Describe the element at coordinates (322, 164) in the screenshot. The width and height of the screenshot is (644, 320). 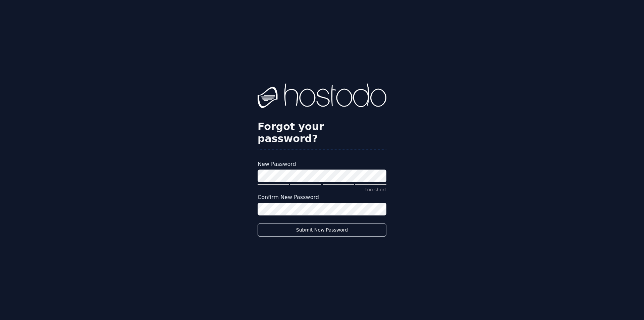
I see `label: New Password` at that location.